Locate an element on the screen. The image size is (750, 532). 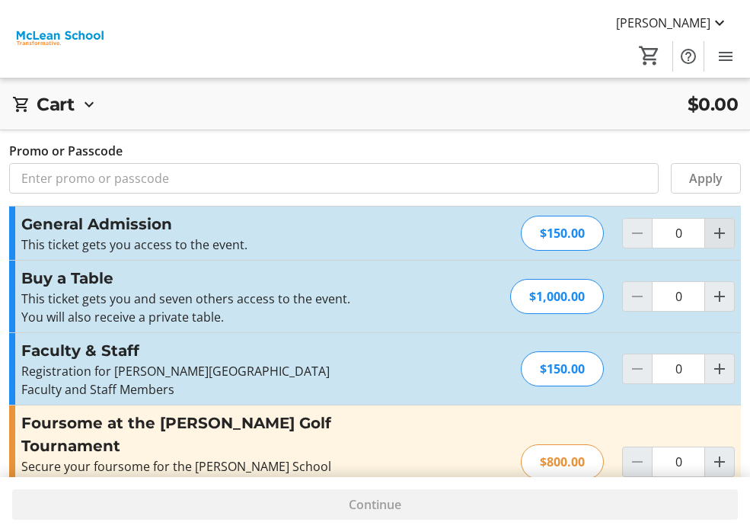
h3: Faculty & Staff is located at coordinates (187, 350).